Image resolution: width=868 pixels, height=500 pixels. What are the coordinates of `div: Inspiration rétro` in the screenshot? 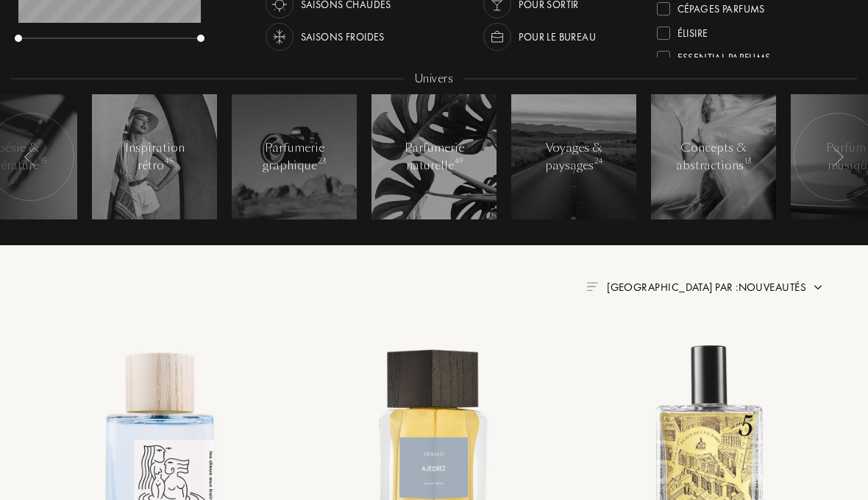 It's located at (154, 157).